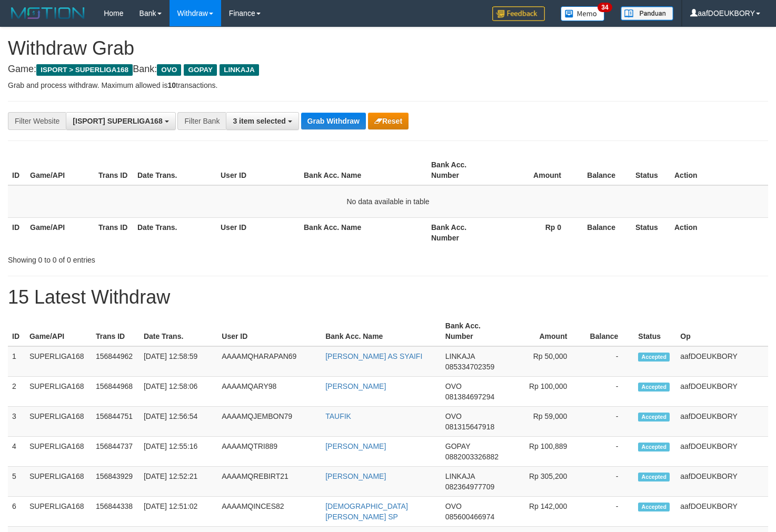 The width and height of the screenshot is (776, 532). What do you see at coordinates (388, 48) in the screenshot?
I see `h1: Withdraw Grab` at bounding box center [388, 48].